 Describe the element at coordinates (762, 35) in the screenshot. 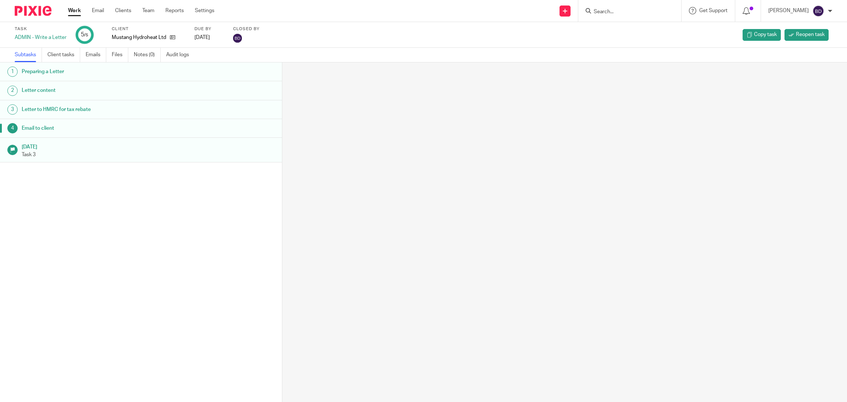

I see `a: Copy task` at that location.